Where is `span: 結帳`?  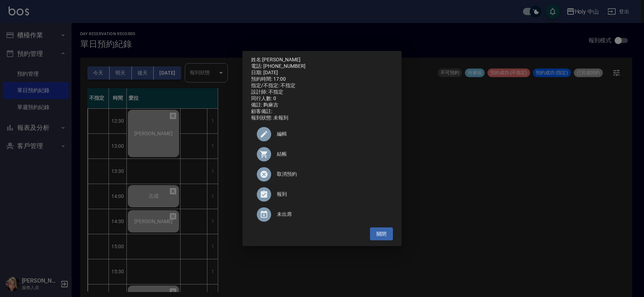 span: 結帳 is located at coordinates (332, 154).